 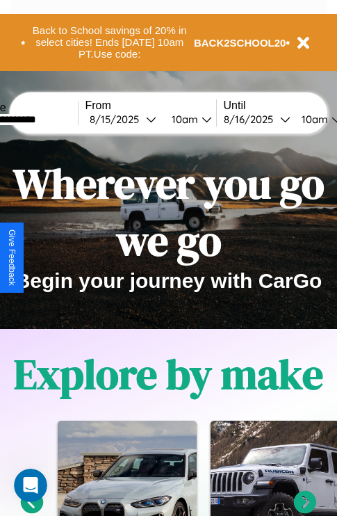 I want to click on h1: Explore by make, so click(x=168, y=374).